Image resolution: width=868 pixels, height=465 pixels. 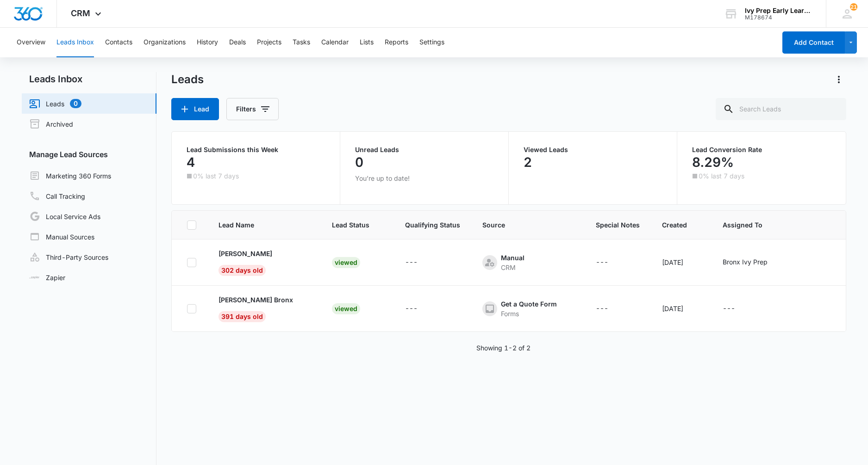 I want to click on span: CRM, so click(x=81, y=13).